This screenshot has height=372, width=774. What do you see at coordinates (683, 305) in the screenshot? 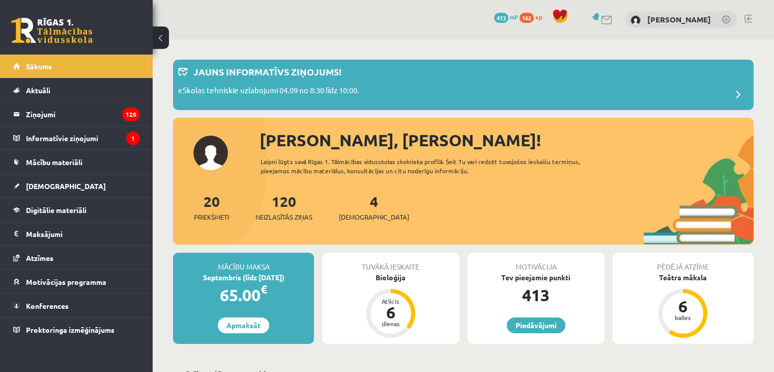
I see `a: Teātra māksla 6 balles` at bounding box center [683, 305].